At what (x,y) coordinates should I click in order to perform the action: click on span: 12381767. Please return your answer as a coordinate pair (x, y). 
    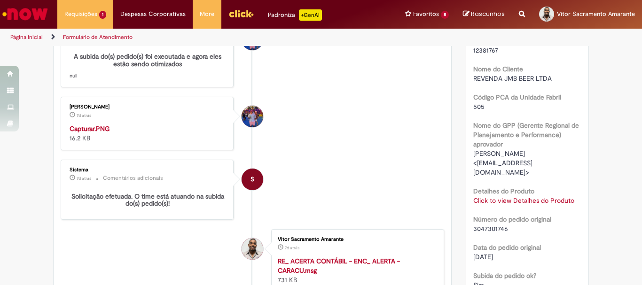
    Looking at the image, I should click on (486, 50).